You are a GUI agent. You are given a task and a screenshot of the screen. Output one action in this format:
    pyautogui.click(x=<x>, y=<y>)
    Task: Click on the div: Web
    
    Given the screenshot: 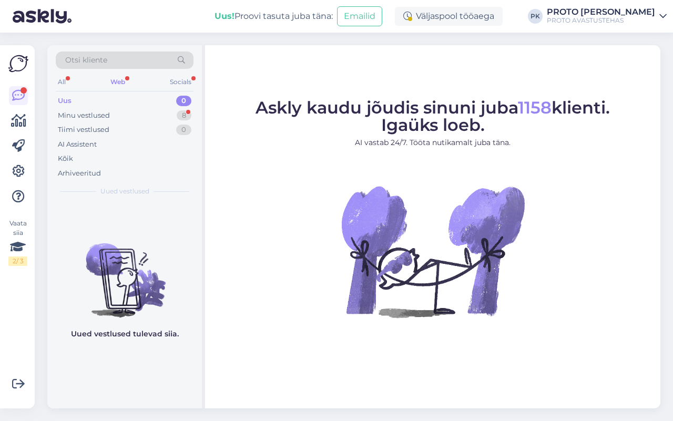 What is the action you would take?
    pyautogui.click(x=118, y=82)
    